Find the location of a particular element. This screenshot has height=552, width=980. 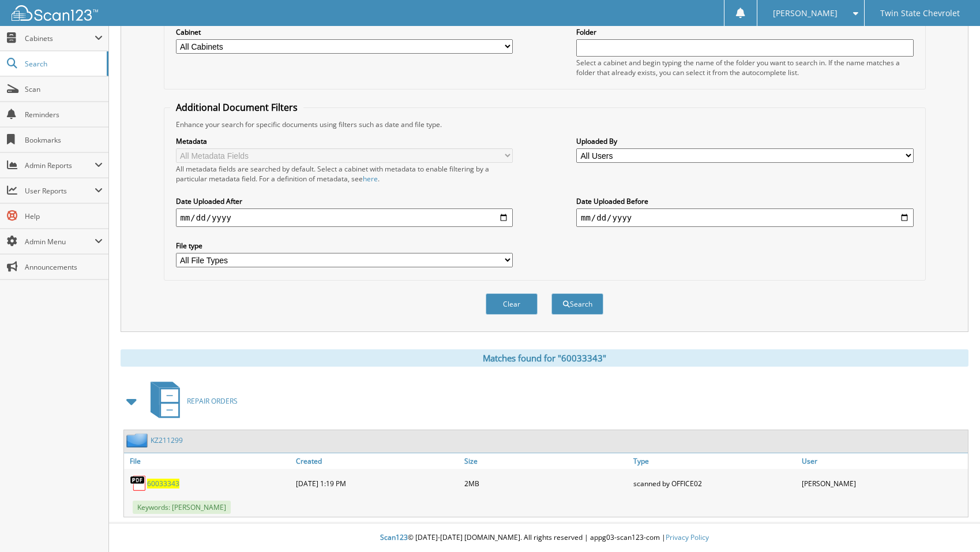

label: Folder is located at coordinates (744, 32).